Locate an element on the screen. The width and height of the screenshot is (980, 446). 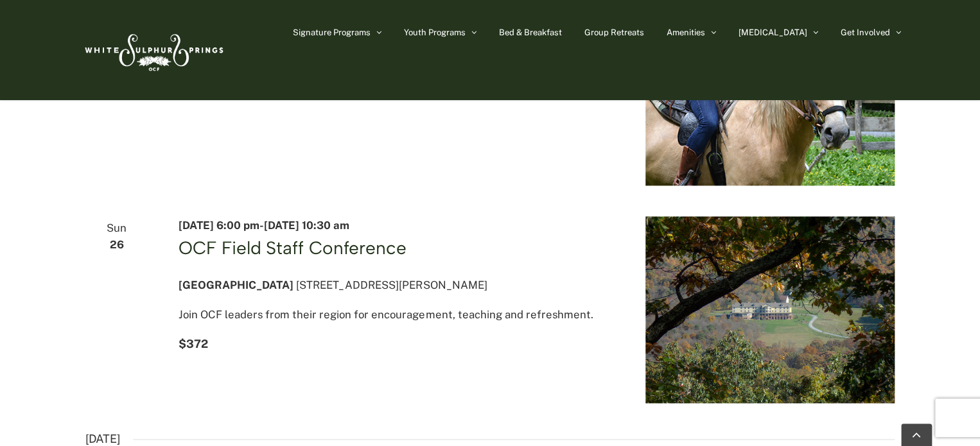
span: Youth Programs is located at coordinates (435, 32).